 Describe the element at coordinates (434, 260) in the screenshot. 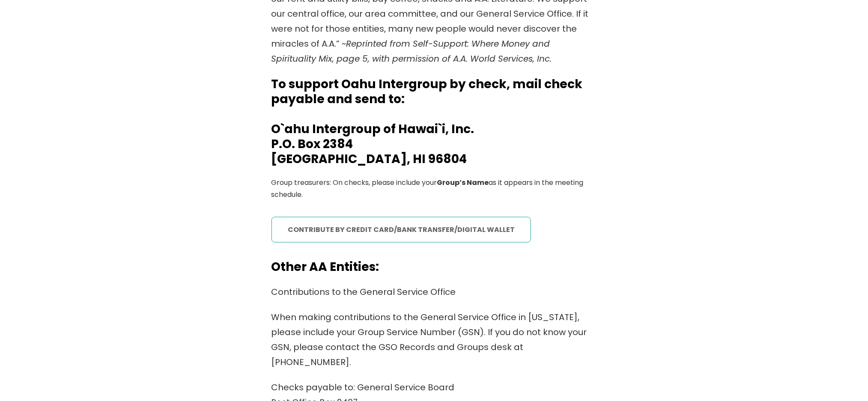

I see `h4: Other AA Entities:` at that location.